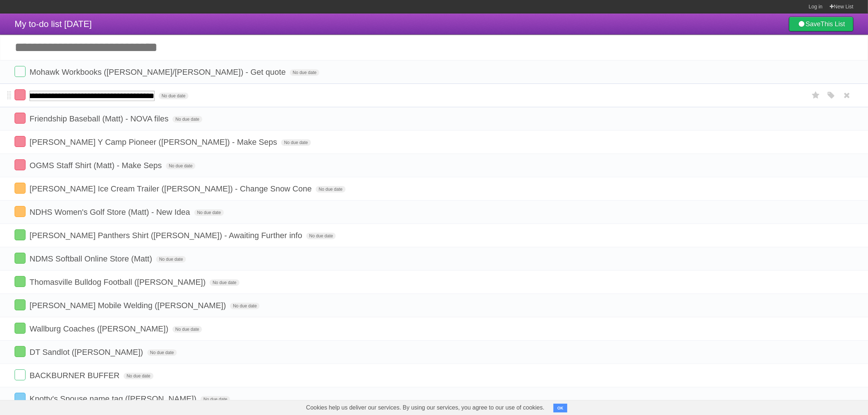 Image resolution: width=868 pixels, height=415 pixels. What do you see at coordinates (425, 408) in the screenshot?
I see `span: Cookies help us deliver our services. By using our services, you agree to our use of cookies.` at bounding box center [425, 408].